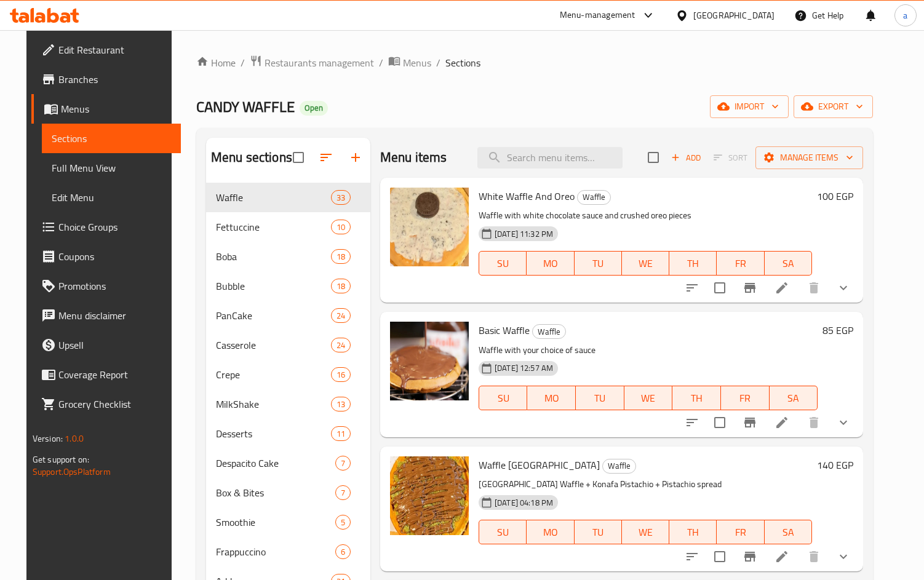  What do you see at coordinates (298, 158) in the screenshot?
I see `span: Select all sections` at bounding box center [298, 158].